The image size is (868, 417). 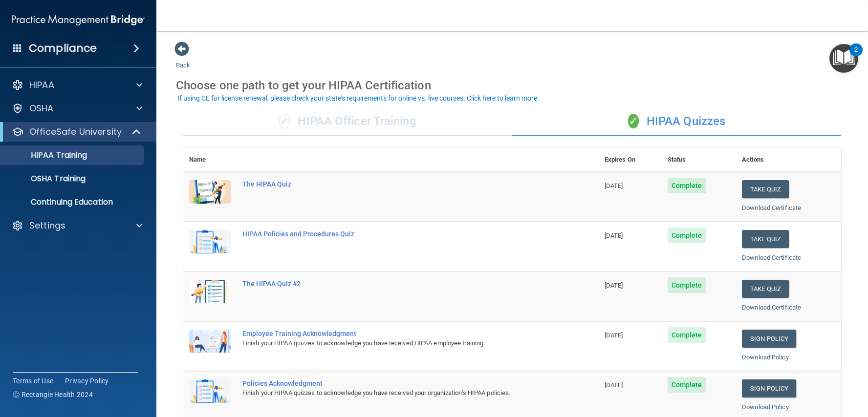 I want to click on a: Privacy Policy, so click(x=87, y=381).